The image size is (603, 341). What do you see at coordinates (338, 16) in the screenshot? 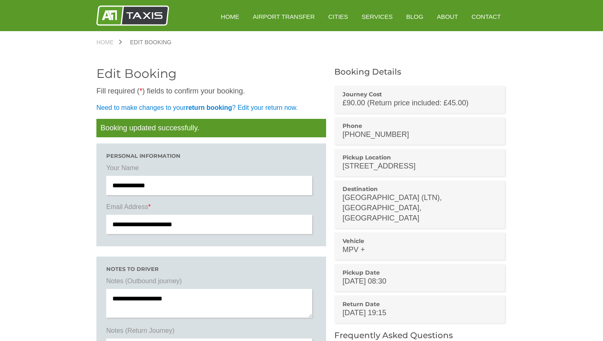
I see `a: Cities` at bounding box center [338, 16].